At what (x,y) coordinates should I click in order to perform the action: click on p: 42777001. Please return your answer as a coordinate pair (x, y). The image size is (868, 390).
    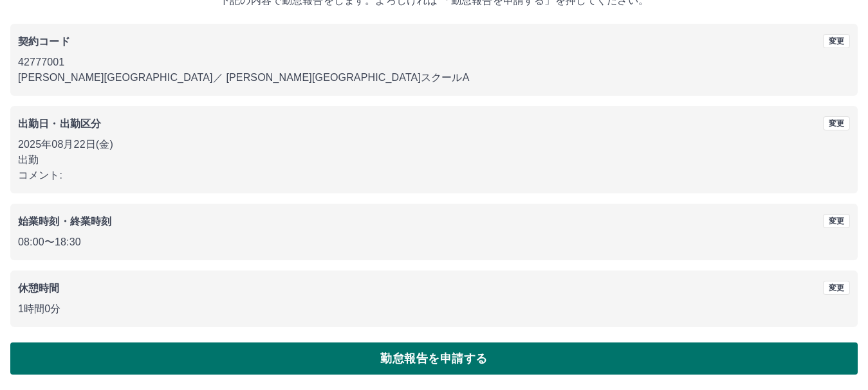
    Looking at the image, I should click on (434, 62).